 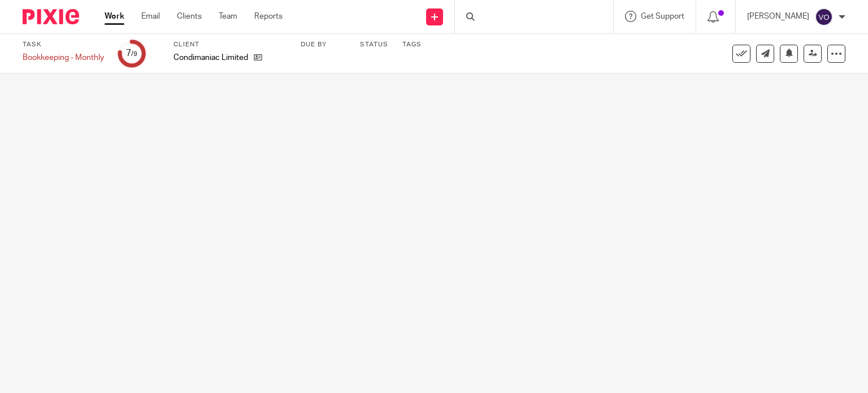 I want to click on label: Client, so click(x=230, y=45).